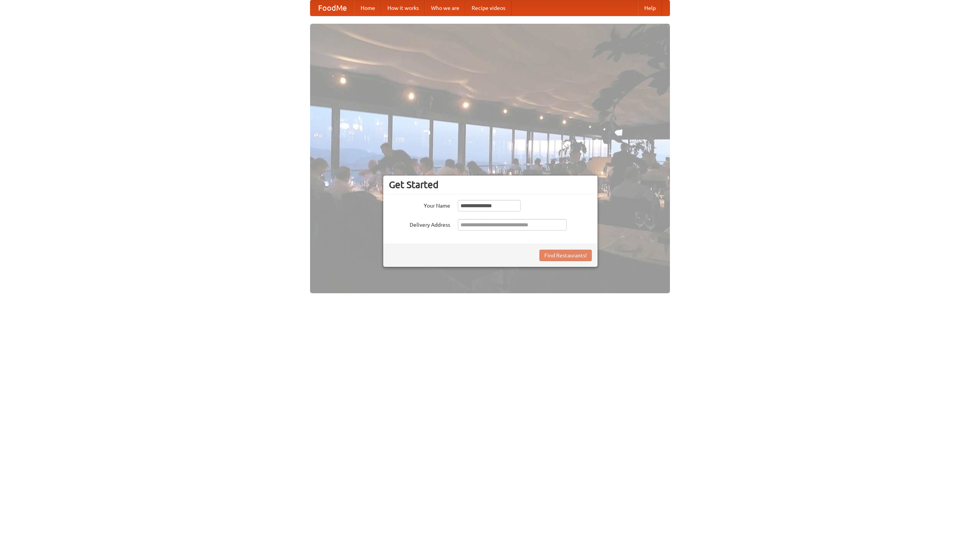 The width and height of the screenshot is (980, 541). I want to click on a: How it works, so click(403, 8).